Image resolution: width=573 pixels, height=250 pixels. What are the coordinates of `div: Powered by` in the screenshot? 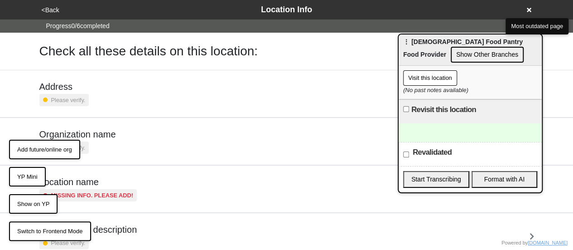 It's located at (535, 242).